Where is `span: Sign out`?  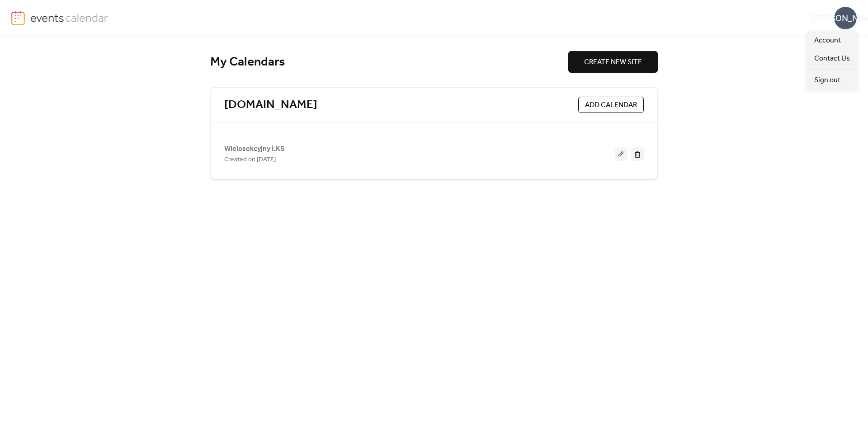
span: Sign out is located at coordinates (827, 80).